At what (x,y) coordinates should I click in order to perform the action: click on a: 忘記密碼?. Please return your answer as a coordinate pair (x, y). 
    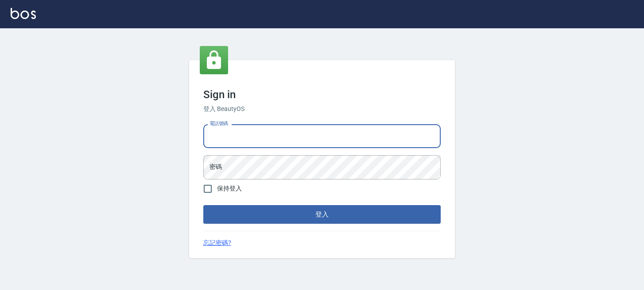
    Looking at the image, I should click on (217, 243).